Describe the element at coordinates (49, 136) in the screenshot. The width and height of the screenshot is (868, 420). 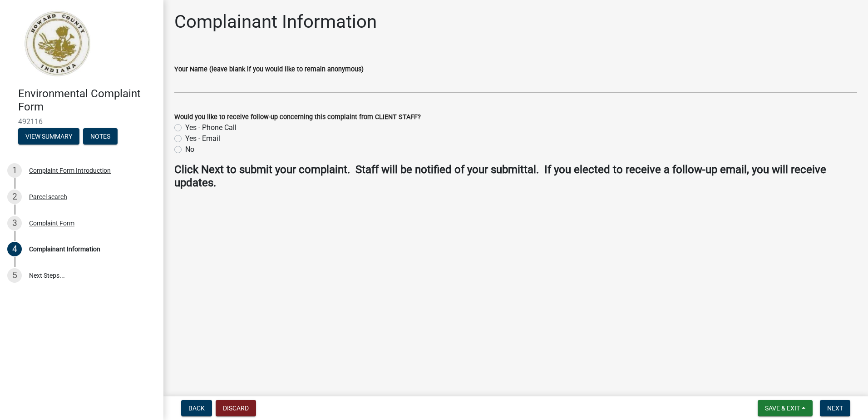
I see `button: View Summary` at that location.